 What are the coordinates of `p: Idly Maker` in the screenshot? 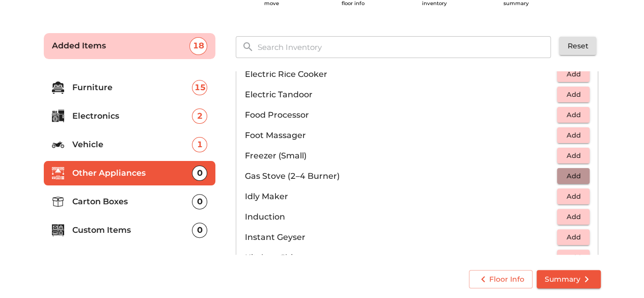 It's located at (400, 197).